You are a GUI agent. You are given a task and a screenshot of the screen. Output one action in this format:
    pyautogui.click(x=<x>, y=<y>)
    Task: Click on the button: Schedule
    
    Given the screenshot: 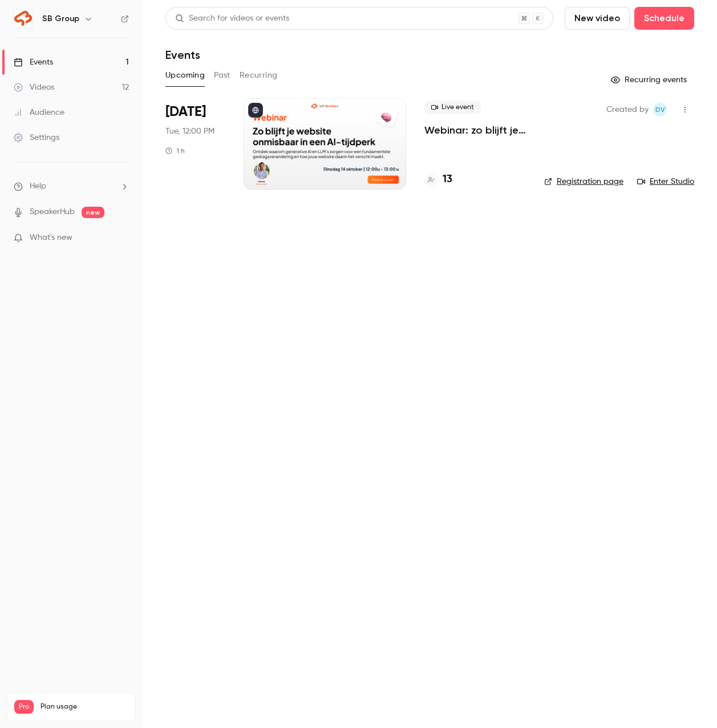 What is the action you would take?
    pyautogui.click(x=664, y=18)
    